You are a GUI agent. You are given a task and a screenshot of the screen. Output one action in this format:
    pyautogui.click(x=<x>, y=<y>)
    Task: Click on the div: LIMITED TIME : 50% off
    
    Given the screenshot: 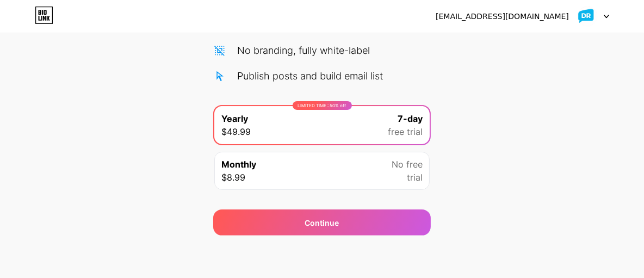 What is the action you would take?
    pyautogui.click(x=322, y=106)
    